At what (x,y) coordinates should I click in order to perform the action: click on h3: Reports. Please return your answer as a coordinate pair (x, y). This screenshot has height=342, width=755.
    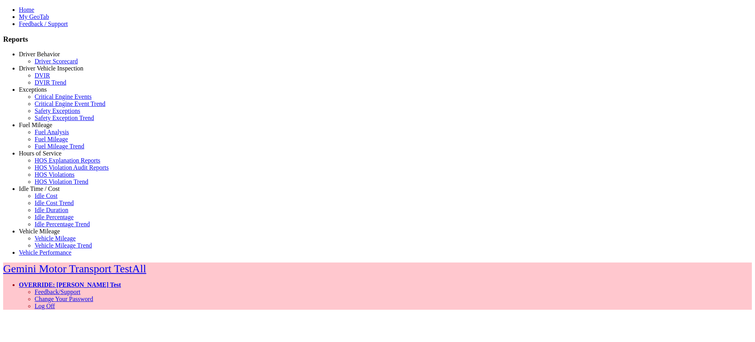
    Looking at the image, I should click on (377, 39).